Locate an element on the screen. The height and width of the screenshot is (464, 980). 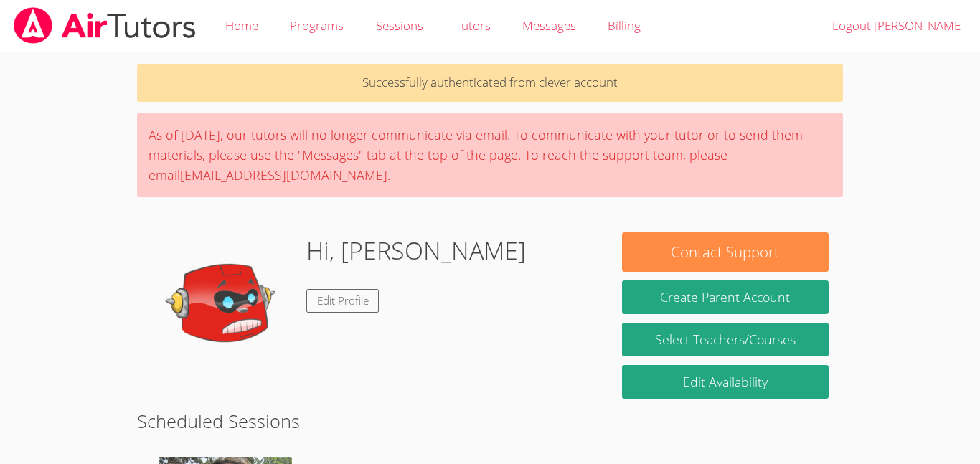
a: Select Teachers/Courses is located at coordinates (725, 339).